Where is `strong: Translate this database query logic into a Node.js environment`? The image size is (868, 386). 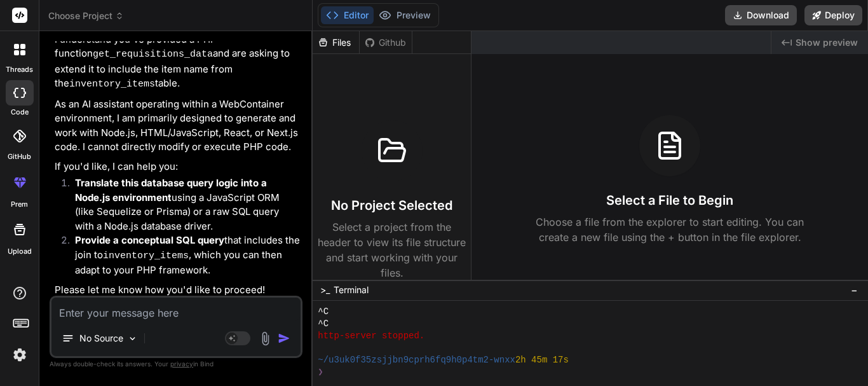 strong: Translate this database query logic into a Node.js environment is located at coordinates (171, 190).